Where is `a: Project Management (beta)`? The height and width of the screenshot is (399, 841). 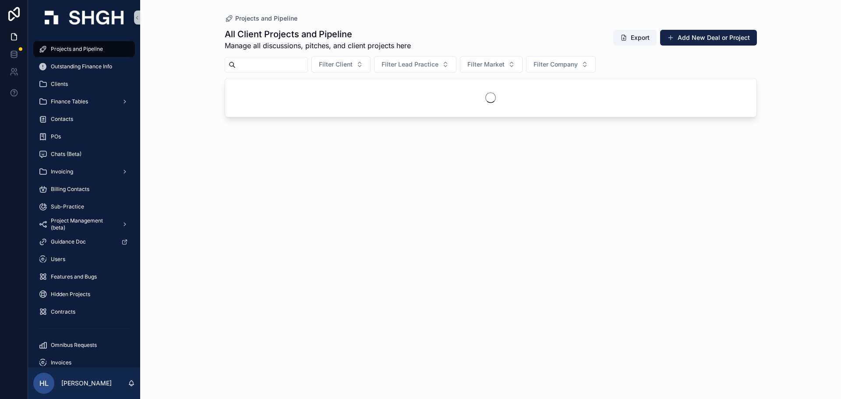 a: Project Management (beta) is located at coordinates (84, 224).